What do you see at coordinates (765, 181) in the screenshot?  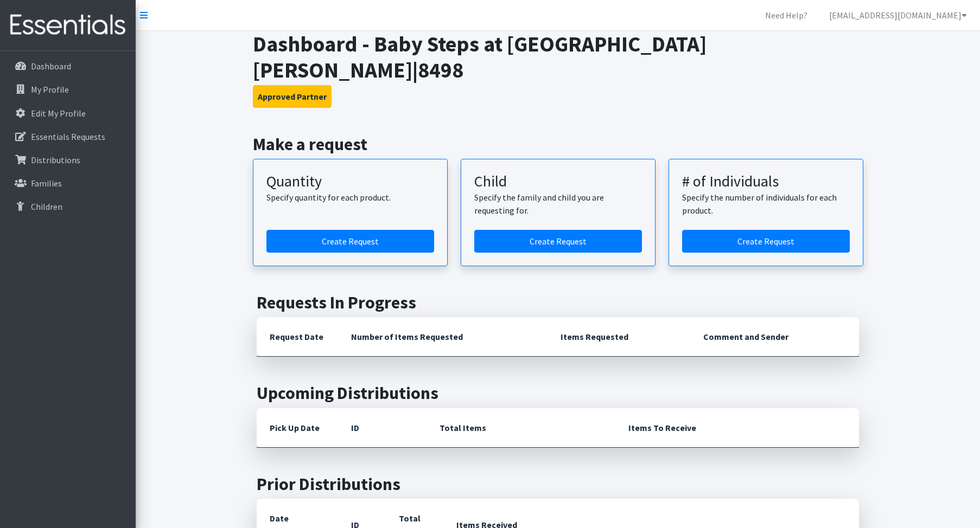 I see `h3: # of Individuals` at bounding box center [765, 181].